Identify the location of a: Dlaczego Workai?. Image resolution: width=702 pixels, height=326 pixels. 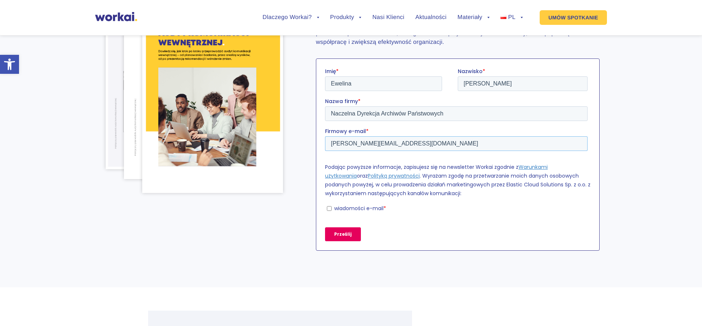
(291, 18).